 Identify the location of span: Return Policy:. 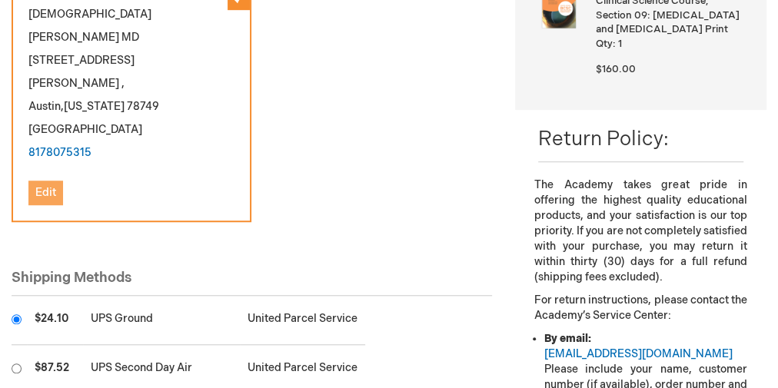
(603, 139).